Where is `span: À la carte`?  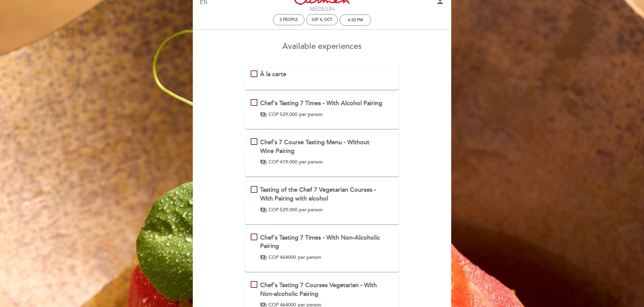 span: À la carte is located at coordinates (273, 74).